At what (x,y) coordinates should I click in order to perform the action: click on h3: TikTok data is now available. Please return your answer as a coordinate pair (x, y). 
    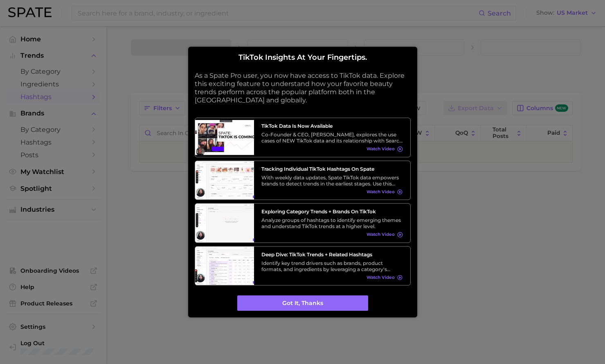
    Looking at the image, I should click on (332, 126).